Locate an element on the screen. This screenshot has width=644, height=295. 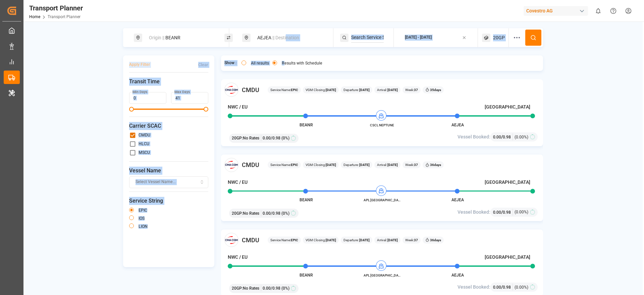
div: Covestro AG is located at coordinates (556, 11).